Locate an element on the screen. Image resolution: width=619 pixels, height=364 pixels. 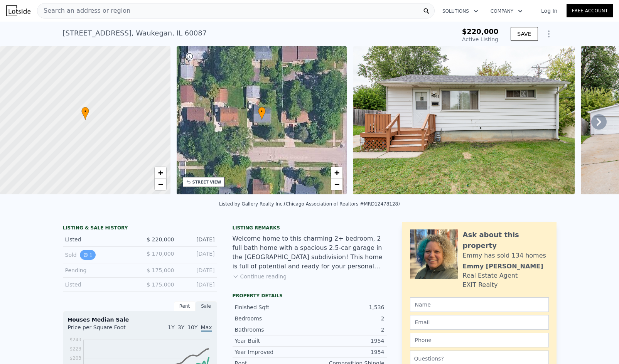
span: 3Y is located at coordinates (181, 327).